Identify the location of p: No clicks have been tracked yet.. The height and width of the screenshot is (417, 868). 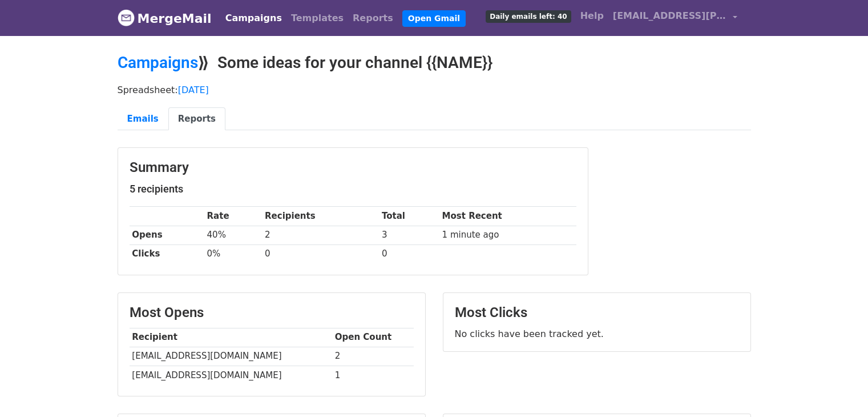
(597, 334).